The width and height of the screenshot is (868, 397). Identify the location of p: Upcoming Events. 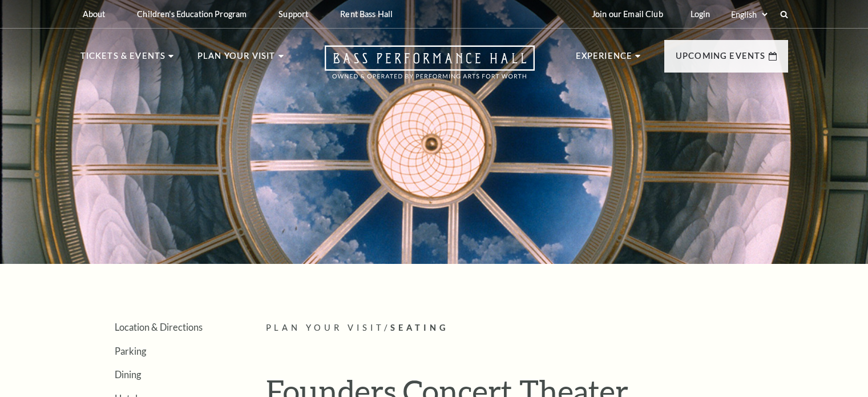
(721, 59).